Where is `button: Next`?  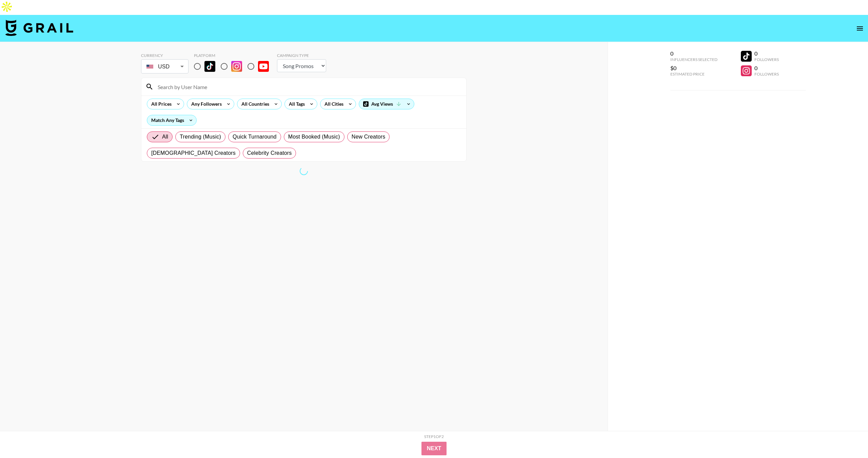
button: Next is located at coordinates (434, 449).